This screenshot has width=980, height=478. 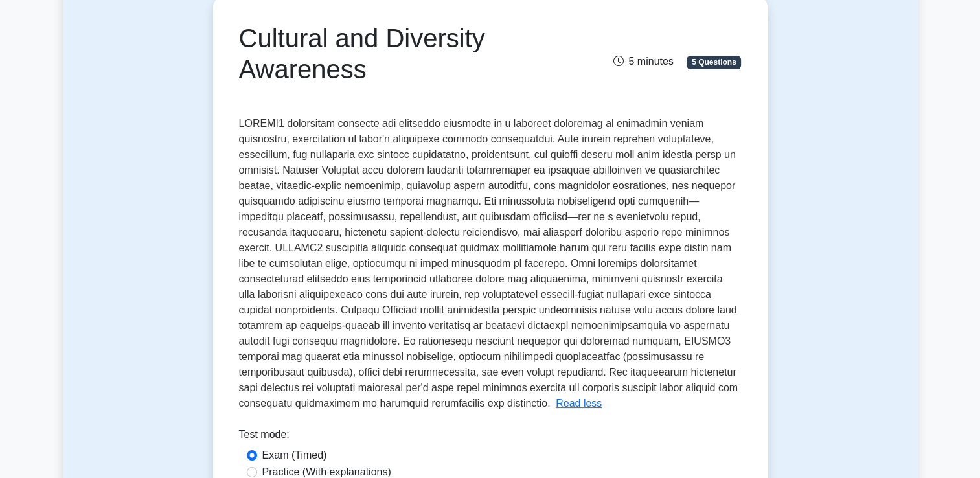 I want to click on div: Test mode:, so click(x=490, y=437).